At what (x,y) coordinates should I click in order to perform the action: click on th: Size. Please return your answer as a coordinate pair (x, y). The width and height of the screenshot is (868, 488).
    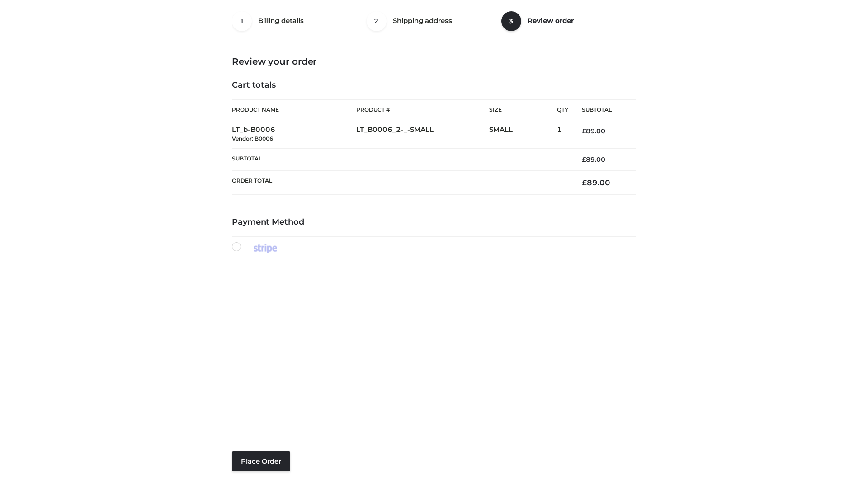
    Looking at the image, I should click on (521, 110).